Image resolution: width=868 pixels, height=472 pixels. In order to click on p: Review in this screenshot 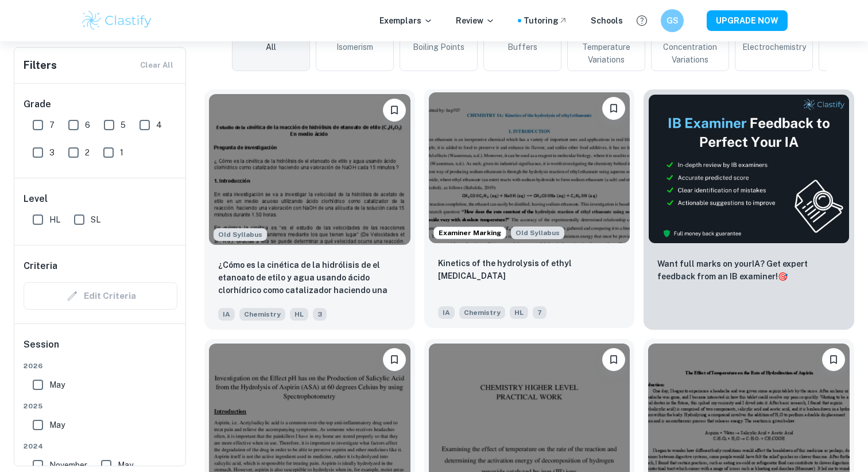, I will do `click(476, 21)`.